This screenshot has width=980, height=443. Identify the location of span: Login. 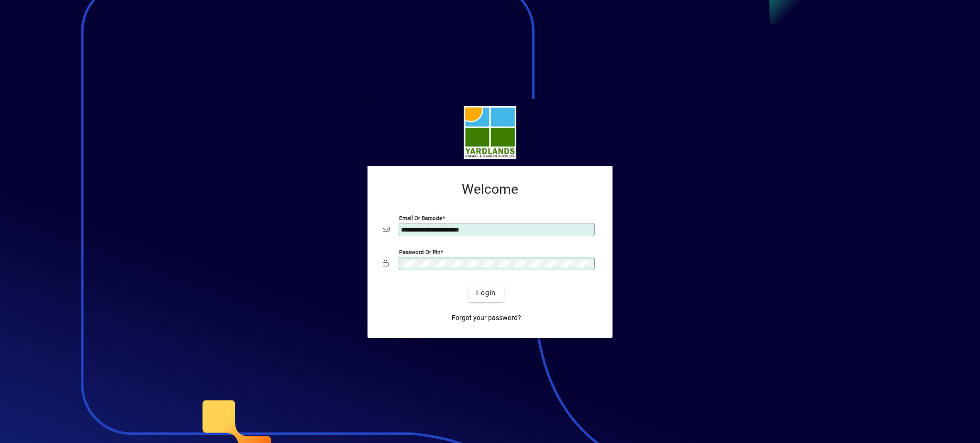
(485, 293).